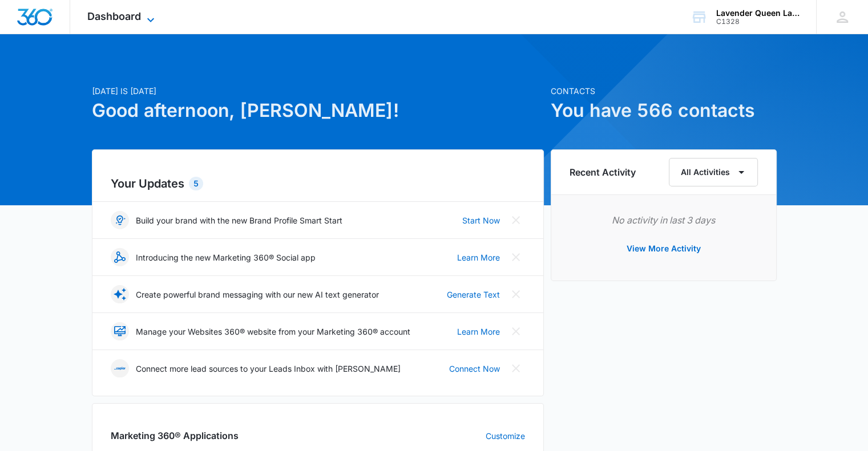  Describe the element at coordinates (226, 257) in the screenshot. I see `p: Introducing the new Marketing 360® Social app` at that location.